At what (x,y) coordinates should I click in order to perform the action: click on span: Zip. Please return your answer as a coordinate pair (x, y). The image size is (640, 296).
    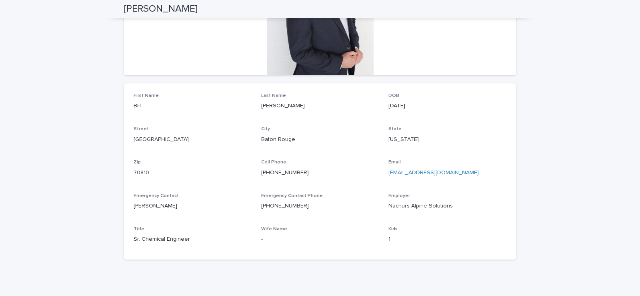
    Looking at the image, I should click on (137, 162).